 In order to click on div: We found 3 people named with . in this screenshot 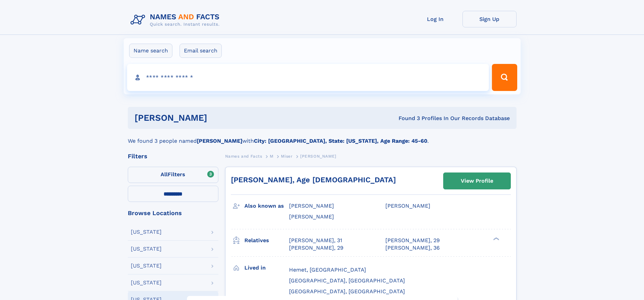, I will do `click(322, 137)`.